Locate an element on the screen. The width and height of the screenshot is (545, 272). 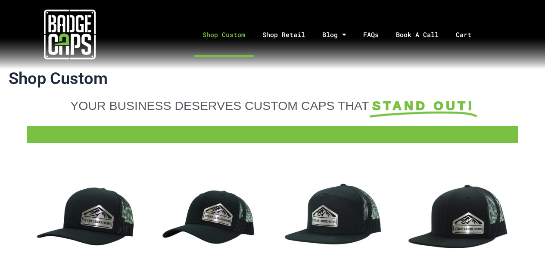
span: YOUR BUSINESS DESERVES CUSTOM CAPS THAT is located at coordinates (219, 106).